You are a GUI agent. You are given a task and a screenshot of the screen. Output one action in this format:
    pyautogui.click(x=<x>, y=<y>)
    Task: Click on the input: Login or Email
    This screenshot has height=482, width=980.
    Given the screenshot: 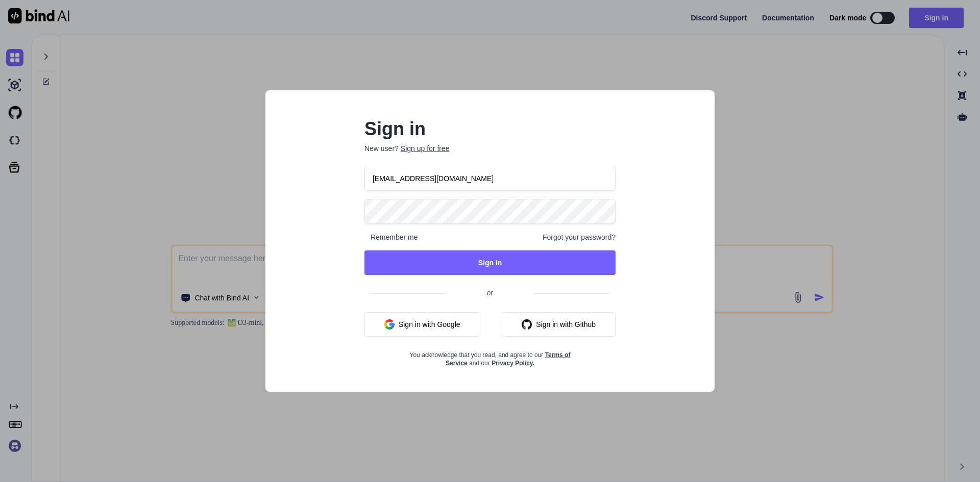 What is the action you would take?
    pyautogui.click(x=490, y=178)
    